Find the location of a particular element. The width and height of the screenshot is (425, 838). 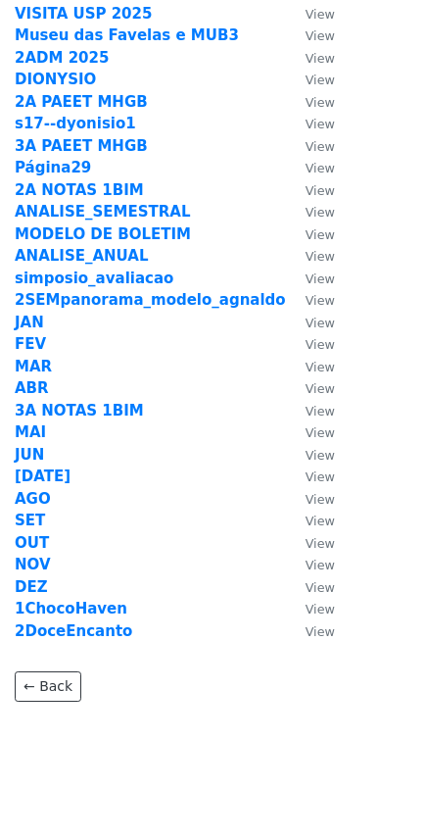

a: 1ChocoHaven is located at coordinates (71, 608).